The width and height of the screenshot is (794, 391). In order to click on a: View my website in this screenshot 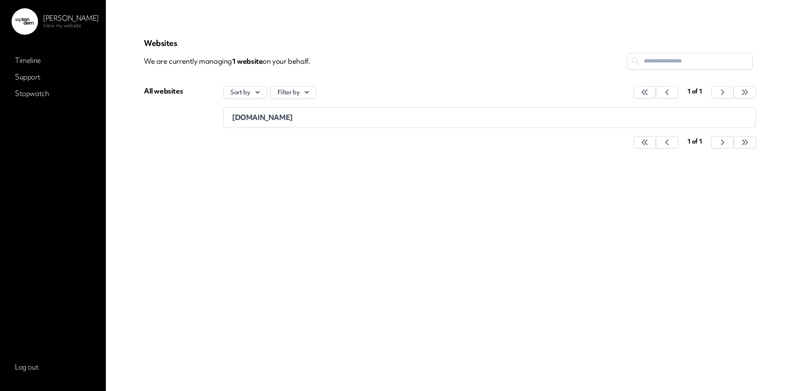, I will do `click(62, 25)`.